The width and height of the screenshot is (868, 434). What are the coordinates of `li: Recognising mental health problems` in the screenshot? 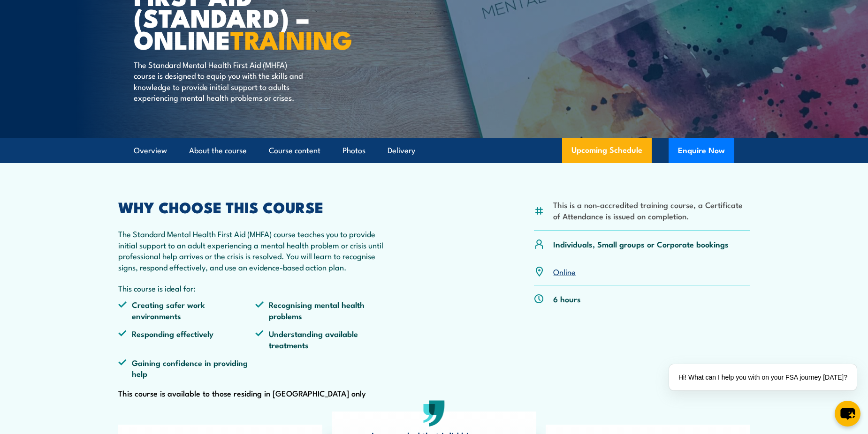 It's located at (324, 310).